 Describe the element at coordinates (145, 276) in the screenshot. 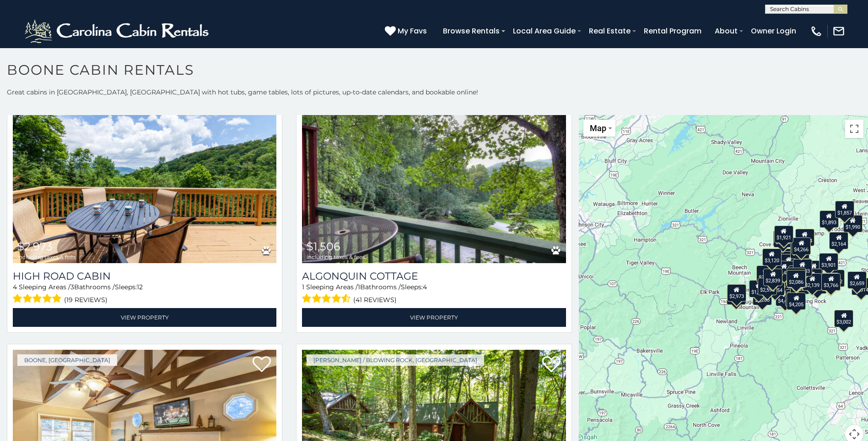

I see `a: High Road Cabin` at that location.